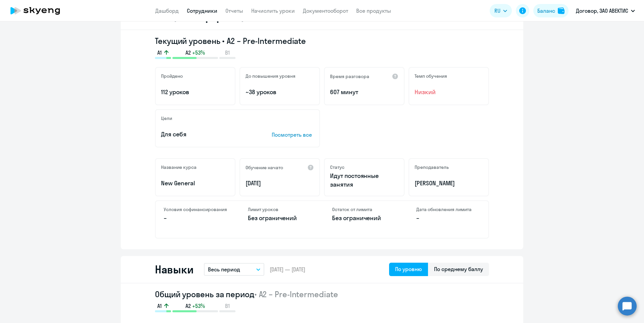 Image resolution: width=644 pixels, height=323 pixels. What do you see at coordinates (166, 118) in the screenshot?
I see `h5: Цели` at bounding box center [166, 118].